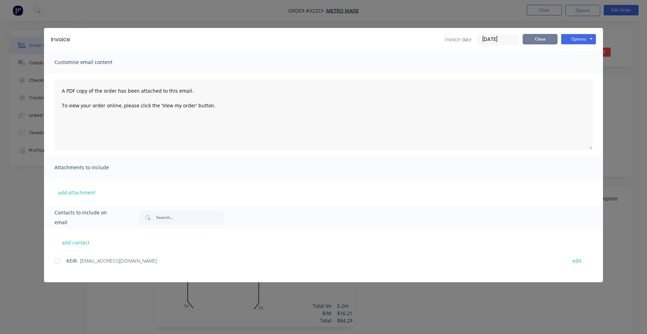 The image size is (647, 334). What do you see at coordinates (93, 62) in the screenshot?
I see `span: Customise email content` at bounding box center [93, 62].